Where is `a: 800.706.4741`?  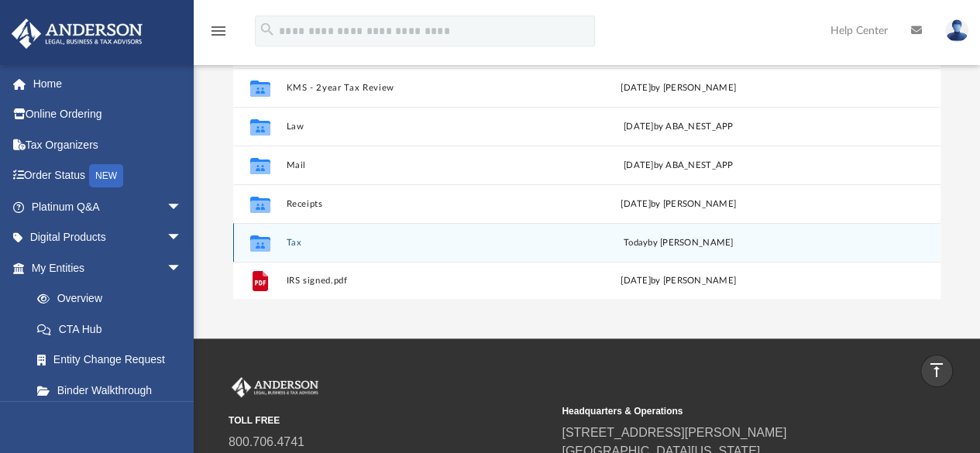 a: 800.706.4741 is located at coordinates (266, 442).